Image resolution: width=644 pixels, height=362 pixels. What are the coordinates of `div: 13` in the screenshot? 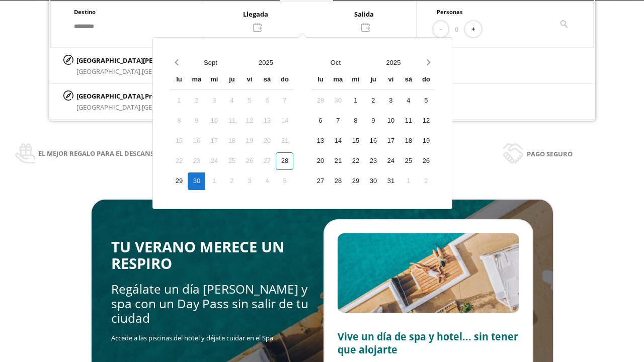 It's located at (267, 121).